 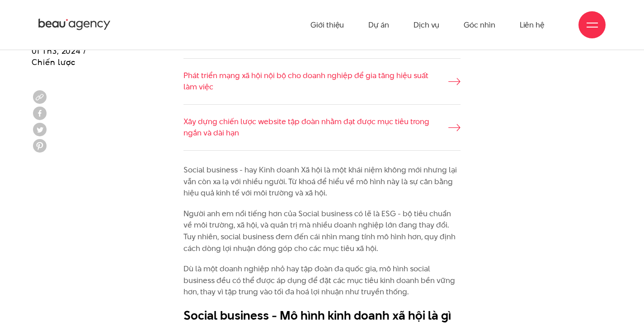 I want to click on p: Người anh em nổi tiếng hơn của Social business có lẽ là ESG - bộ tiêu chuẩn về môi trường, xã hội..., so click(x=322, y=231).